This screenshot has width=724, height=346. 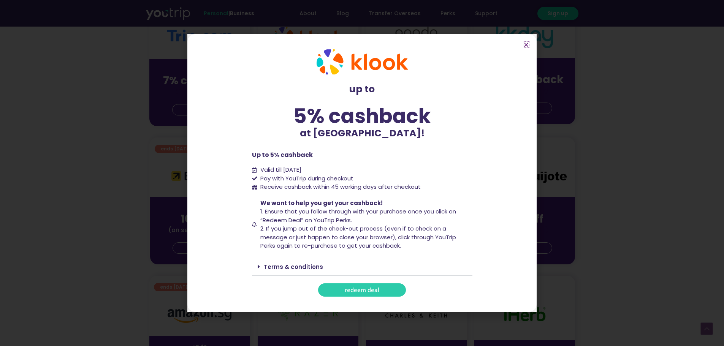 What do you see at coordinates (362, 155) in the screenshot?
I see `p: Up to 5% cashback` at bounding box center [362, 155].